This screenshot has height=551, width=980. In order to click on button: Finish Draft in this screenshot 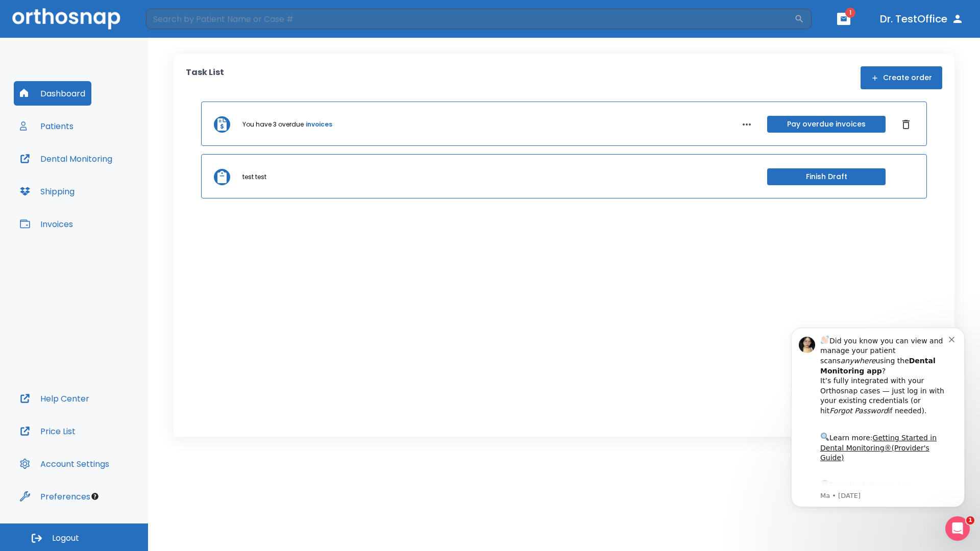, I will do `click(827, 176)`.